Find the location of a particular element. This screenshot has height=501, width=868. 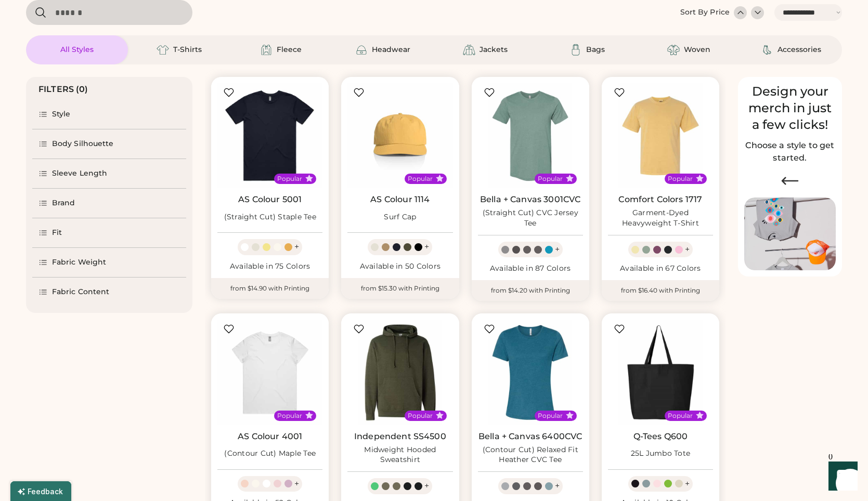

img: BELLA + CANVAS 6400CVC (Contour Cut) Relaxed Fit Heather CVC Tee is located at coordinates (531, 373).